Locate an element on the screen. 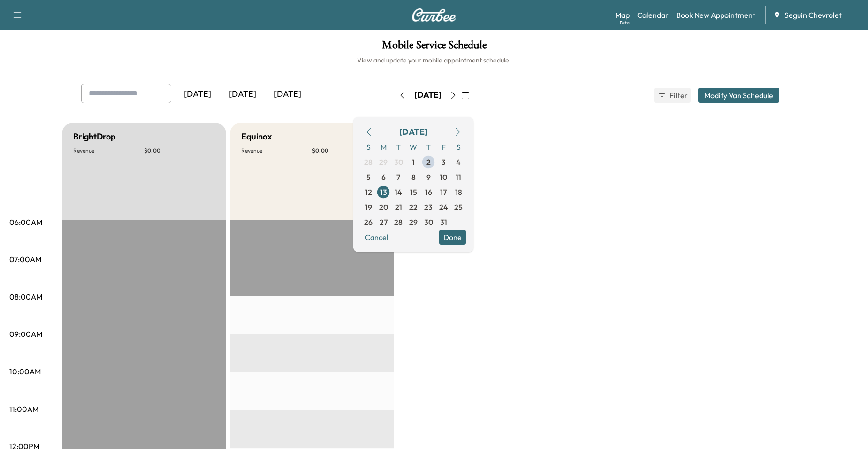  span: Filter is located at coordinates (678, 95).